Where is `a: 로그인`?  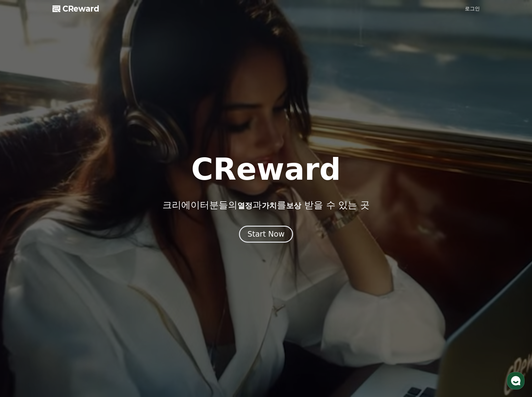
a: 로그인 is located at coordinates (473, 9).